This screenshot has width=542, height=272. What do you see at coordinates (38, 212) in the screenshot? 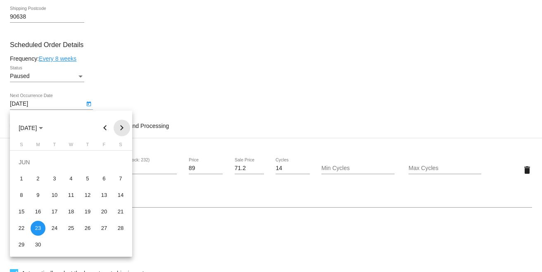
I see `td: June 16, 2025` at bounding box center [38, 212].